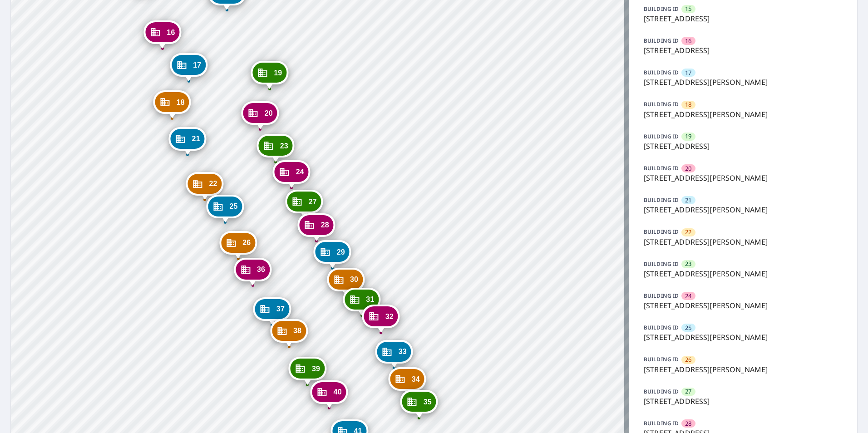 Image resolution: width=868 pixels, height=433 pixels. What do you see at coordinates (205, 186) in the screenshot?
I see `div: Dropped pin, building 22, Commercial property, 155 Sandrala Dr Reynoldsburg, OH 43068` at bounding box center [205, 186].